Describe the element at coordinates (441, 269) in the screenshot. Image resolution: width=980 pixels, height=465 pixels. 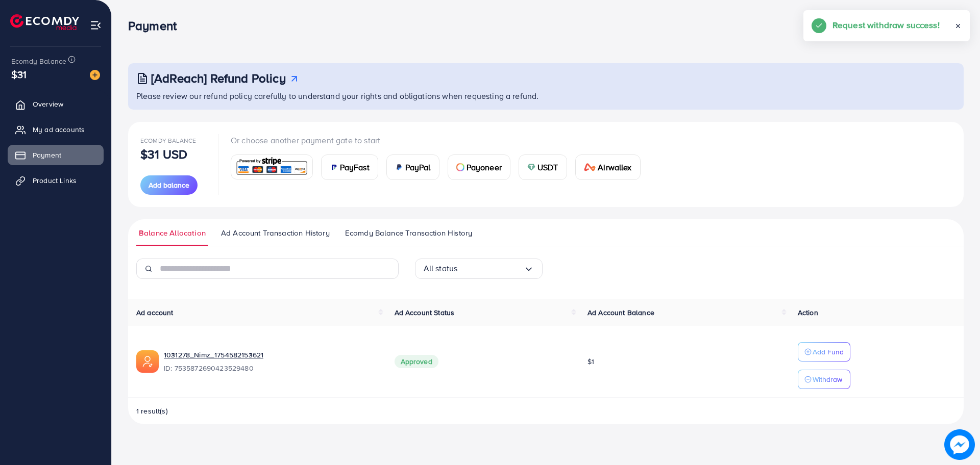
I see `span: All status` at that location.